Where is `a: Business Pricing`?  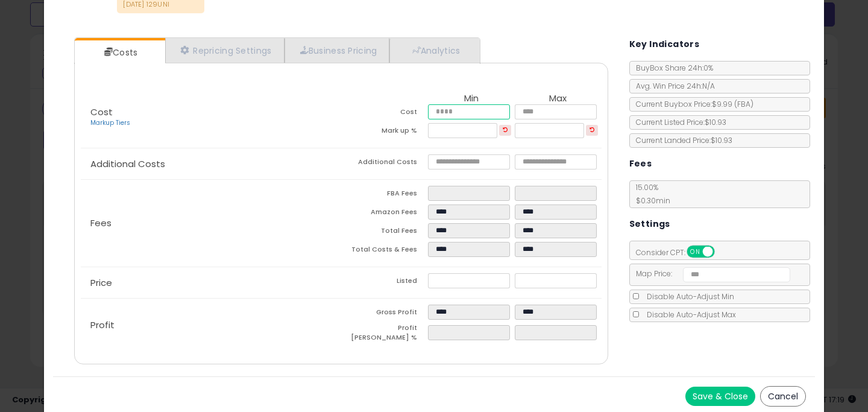
a: Business Pricing is located at coordinates (337, 50).